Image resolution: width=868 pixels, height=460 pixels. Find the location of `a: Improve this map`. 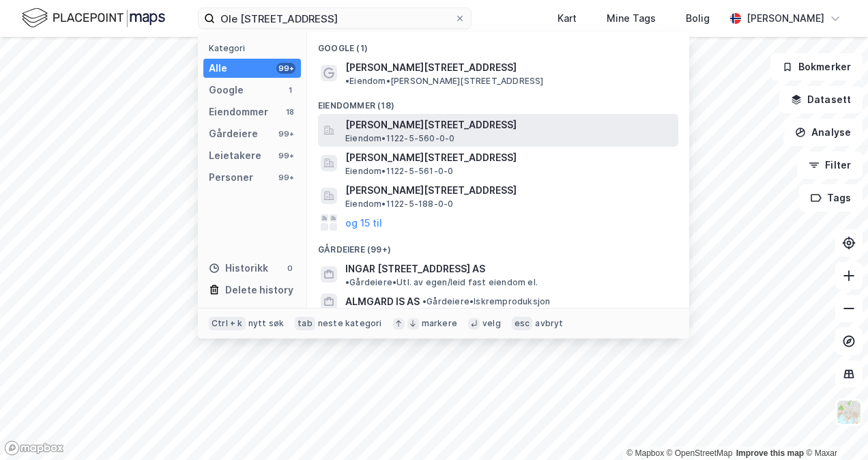

a: Improve this map is located at coordinates (770, 453).